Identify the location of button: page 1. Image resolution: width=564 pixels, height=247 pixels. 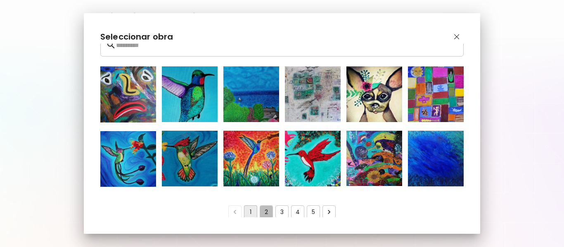
(251, 212).